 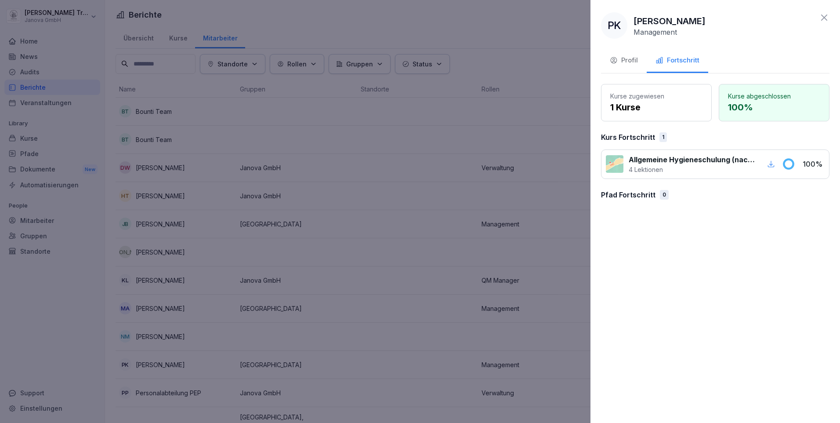 What do you see at coordinates (691, 159) in the screenshot?
I see `p: Allgemeine Hygieneschulung (nach LHMV §4) DIN10514` at bounding box center [691, 159].